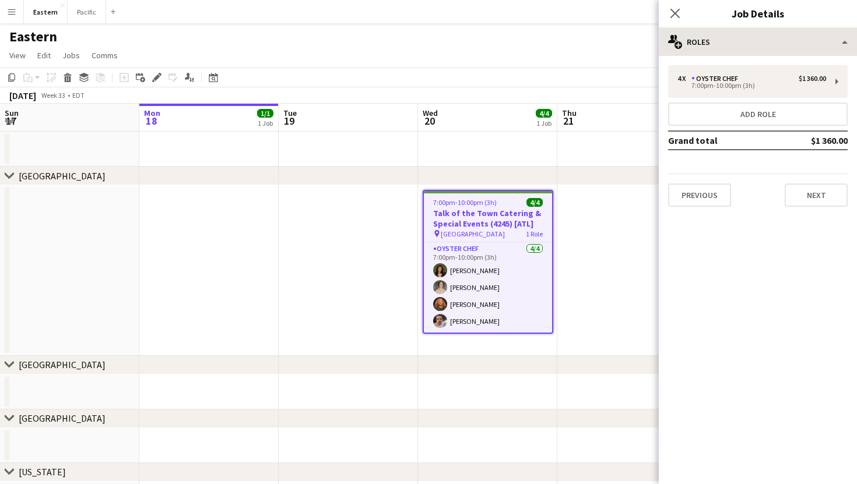 Image resolution: width=857 pixels, height=484 pixels. I want to click on span: 17, so click(10, 121).